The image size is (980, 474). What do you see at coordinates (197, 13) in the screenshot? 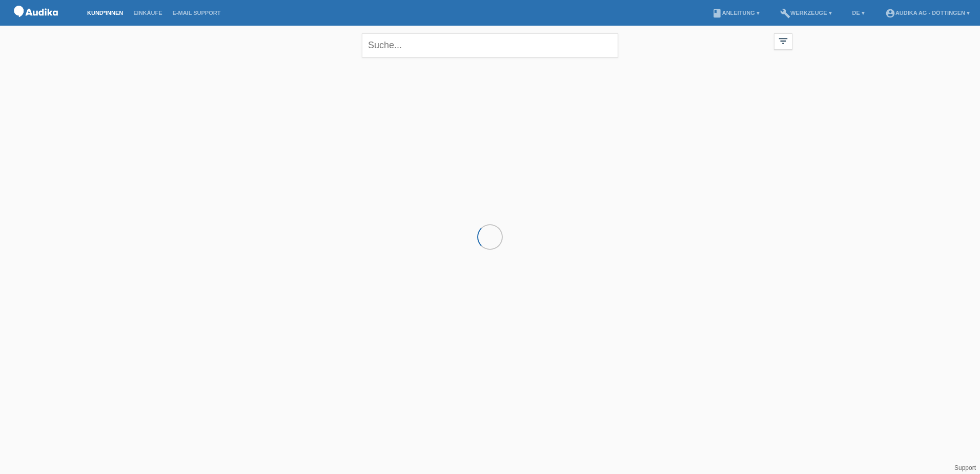
I see `a: E-Mail Support` at bounding box center [197, 13].